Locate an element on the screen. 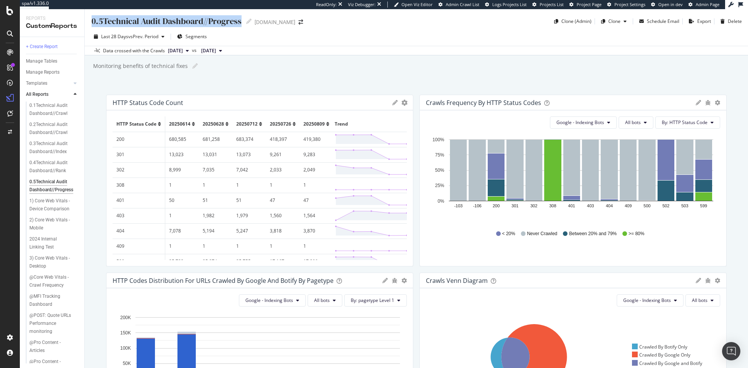  div: 0.4Technical Audit Dashboard//Rank is located at coordinates (52, 167).